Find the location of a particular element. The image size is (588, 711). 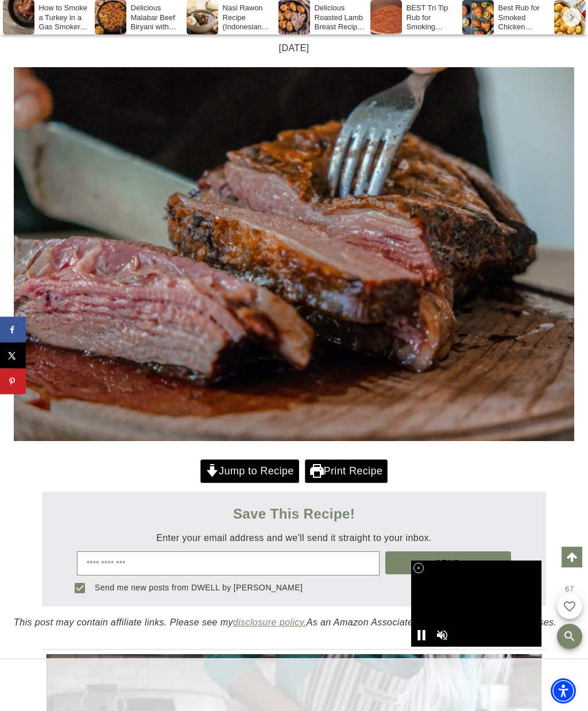

a: Jump to Recipe is located at coordinates (250, 471).